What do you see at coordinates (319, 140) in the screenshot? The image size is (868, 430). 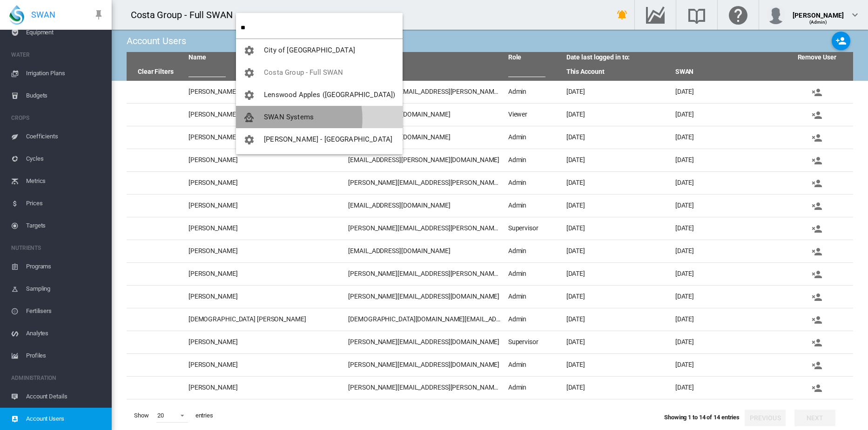 I see `button: You have 'Admin' permissions to Swinney - Brooklands` at bounding box center [319, 140].